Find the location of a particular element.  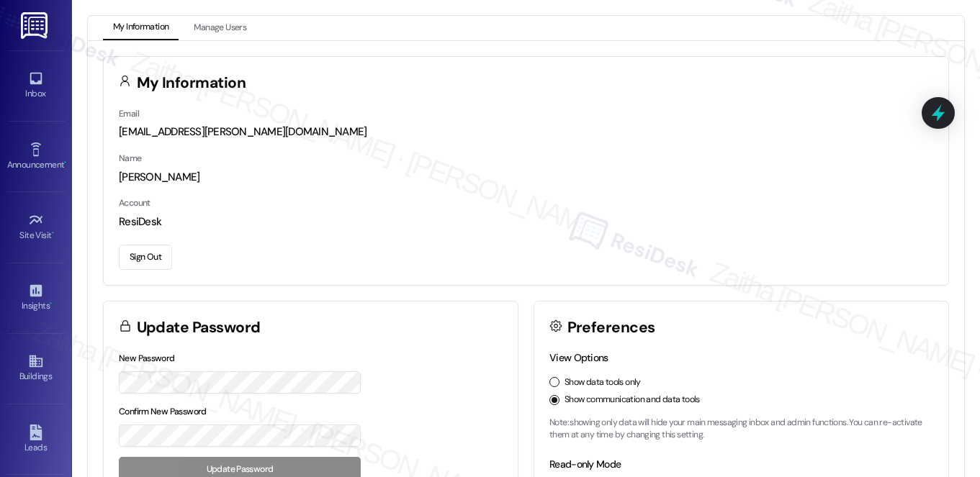

label: Confirm New Password is located at coordinates (163, 412).